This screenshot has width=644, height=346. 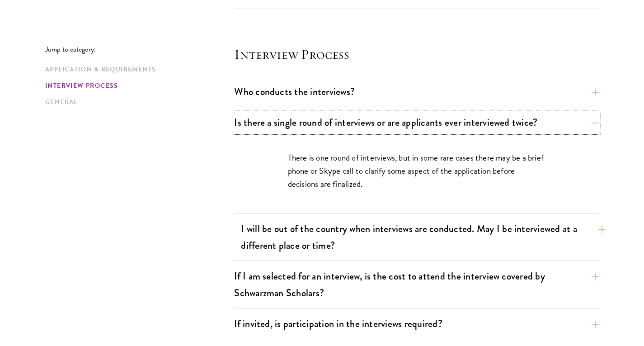 What do you see at coordinates (137, 69) in the screenshot?
I see `a: Application & Requirements` at bounding box center [137, 69].